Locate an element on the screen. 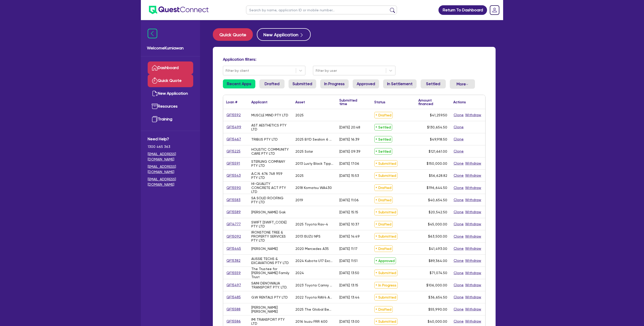 This screenshot has width=644, height=326. span: $121,661.00 is located at coordinates (438, 152).